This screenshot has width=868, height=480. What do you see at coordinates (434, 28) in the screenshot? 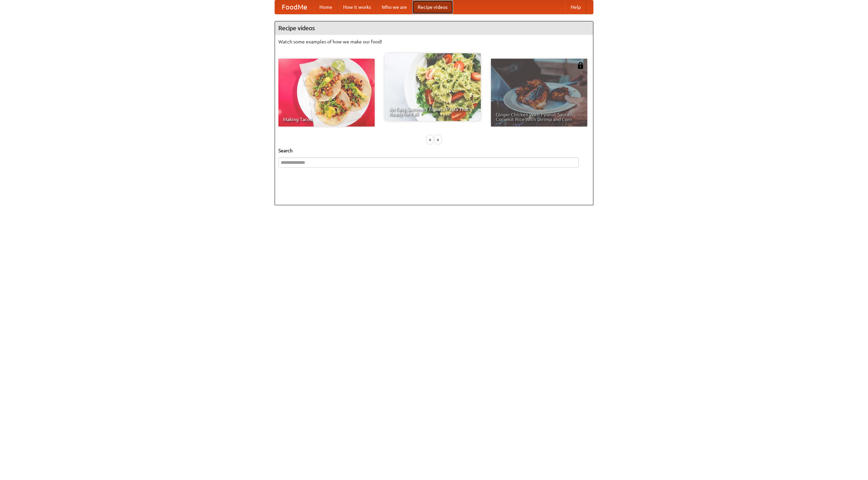
I see `h4: Recipe videos` at bounding box center [434, 28].